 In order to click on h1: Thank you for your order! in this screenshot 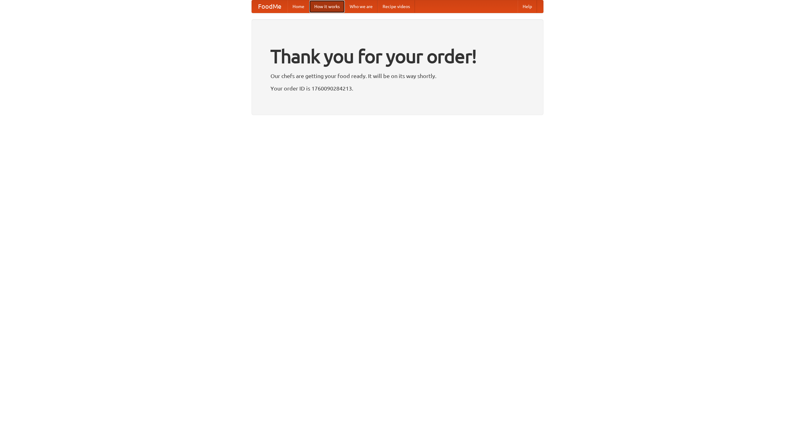, I will do `click(398, 56)`.